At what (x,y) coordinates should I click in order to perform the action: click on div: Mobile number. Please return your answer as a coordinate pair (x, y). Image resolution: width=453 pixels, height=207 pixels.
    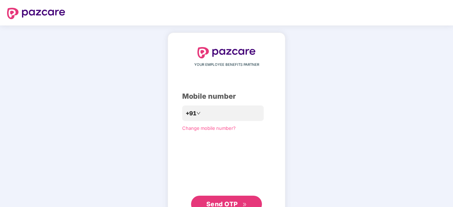
    Looking at the image, I should click on (226, 96).